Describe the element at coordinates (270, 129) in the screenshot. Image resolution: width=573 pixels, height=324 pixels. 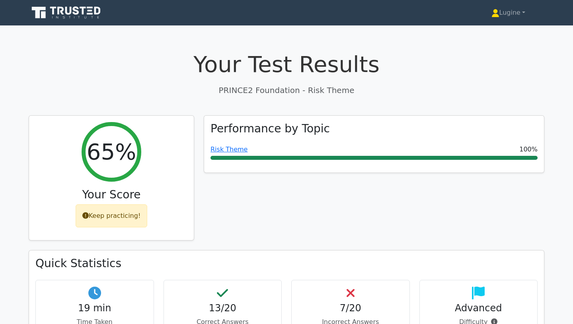
I see `h3: Performance by Topic` at that location.